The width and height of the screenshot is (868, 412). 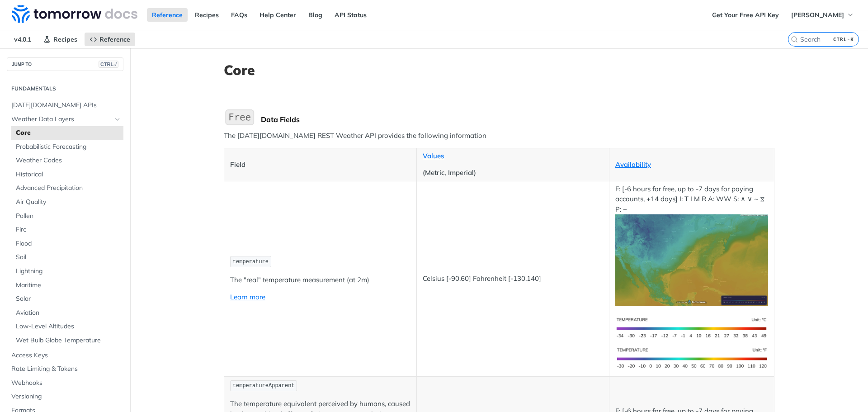 What do you see at coordinates (691, 246) in the screenshot?
I see `p: F: [-6 hours for free, up to -7 days for paying accounts, +14 days] I: T I M R A: WW S: ∧ ∨ ~ ⧖ P: +` at bounding box center [691, 246].